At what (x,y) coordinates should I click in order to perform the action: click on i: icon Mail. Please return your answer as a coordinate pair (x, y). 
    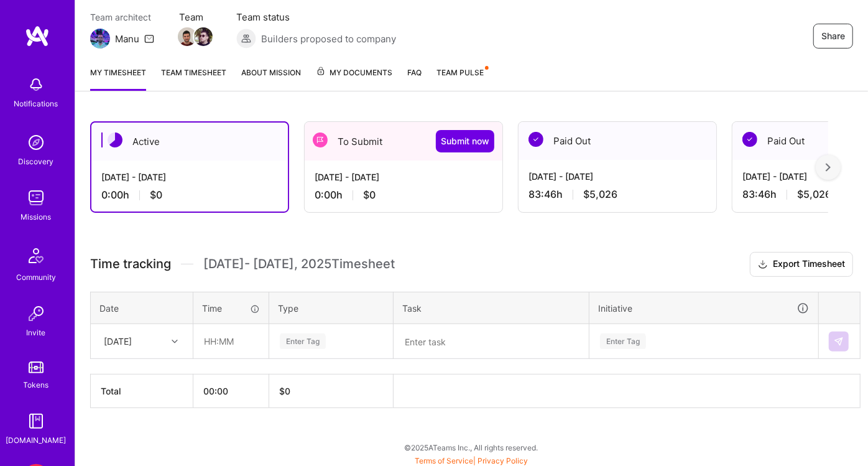
    Looking at the image, I should click on (150, 38).